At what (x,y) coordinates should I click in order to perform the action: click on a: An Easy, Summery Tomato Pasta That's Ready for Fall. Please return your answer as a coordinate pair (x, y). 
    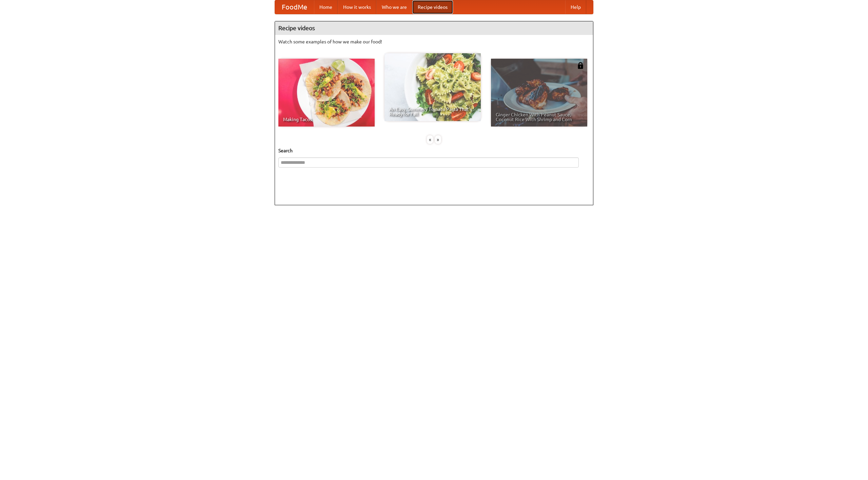
    Looking at the image, I should click on (433, 87).